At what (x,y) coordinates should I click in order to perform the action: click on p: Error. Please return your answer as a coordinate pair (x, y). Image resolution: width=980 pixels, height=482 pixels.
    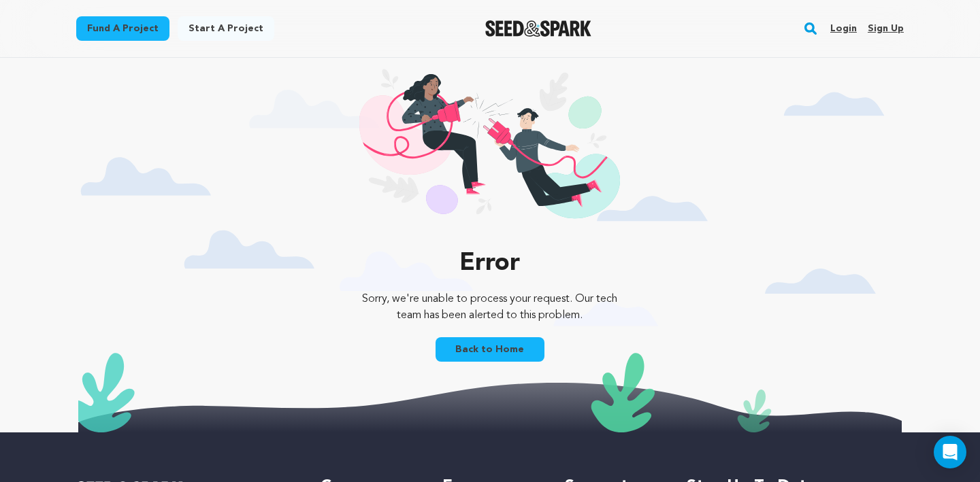
    Looking at the image, I should click on (490, 264).